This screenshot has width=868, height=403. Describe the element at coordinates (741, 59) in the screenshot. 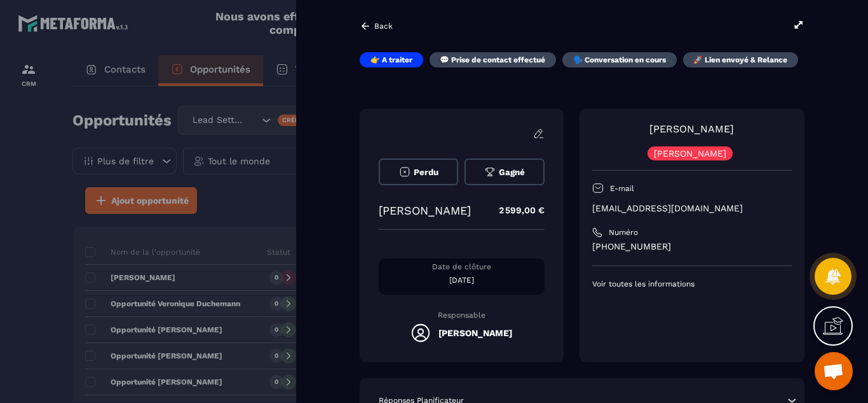

I see `p: 🚀 Lien envoyé & Relance` at that location.